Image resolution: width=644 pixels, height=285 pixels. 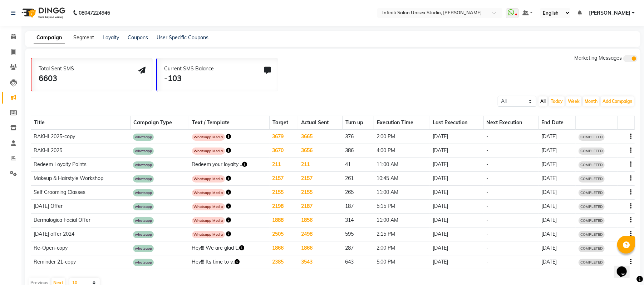 I want to click on td: 3670, so click(x=284, y=151).